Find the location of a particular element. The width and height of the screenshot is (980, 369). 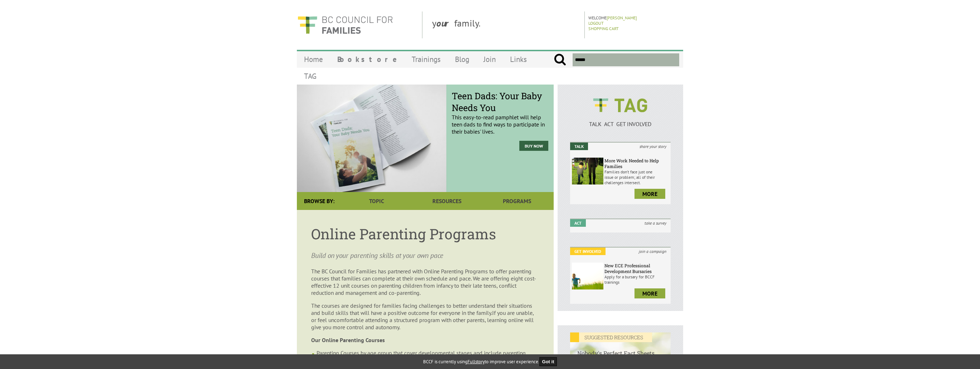

a: Fullstory is located at coordinates (476, 361).